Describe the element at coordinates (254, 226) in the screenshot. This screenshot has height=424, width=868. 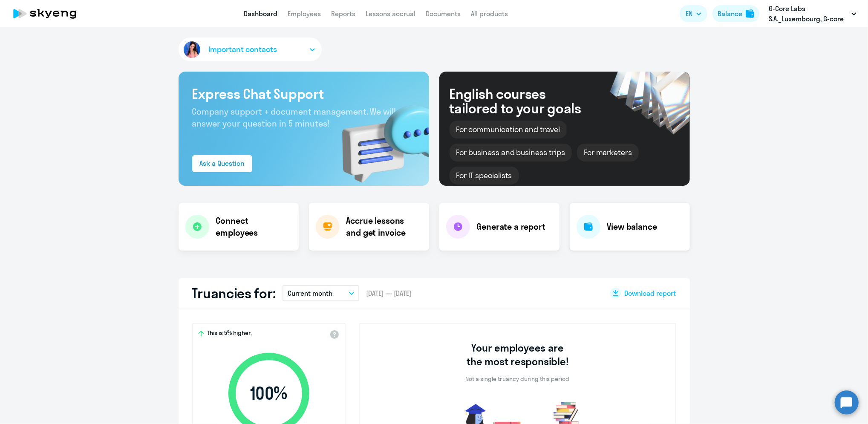
I see `h4: Connect employees` at that location.